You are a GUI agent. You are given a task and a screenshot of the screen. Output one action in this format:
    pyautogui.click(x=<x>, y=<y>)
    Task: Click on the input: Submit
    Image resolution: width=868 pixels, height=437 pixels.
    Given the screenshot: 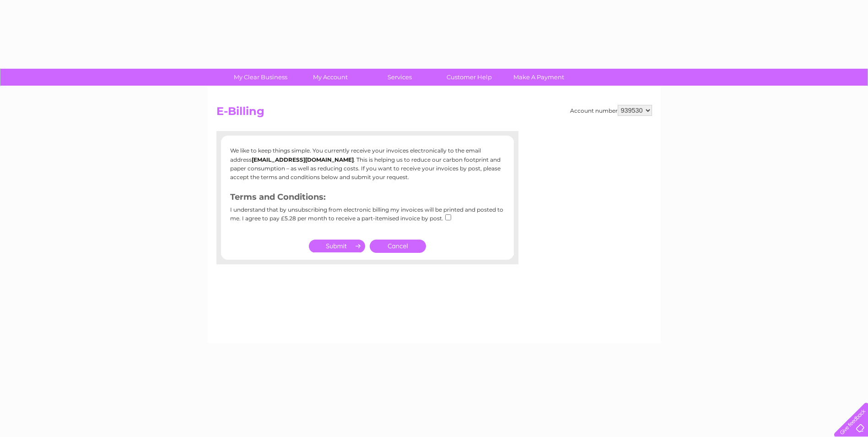 What is the action you would take?
    pyautogui.click(x=337, y=246)
    